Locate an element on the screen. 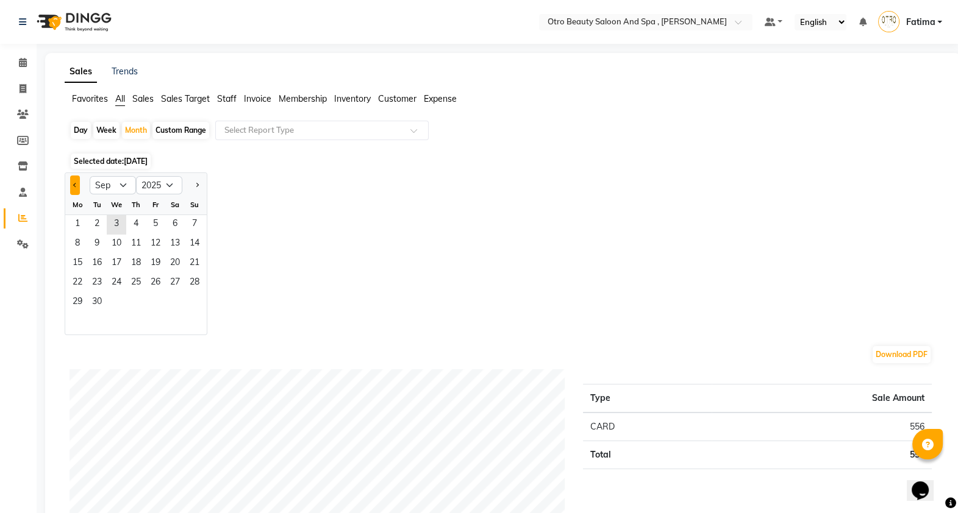  th: Type is located at coordinates (647, 399).